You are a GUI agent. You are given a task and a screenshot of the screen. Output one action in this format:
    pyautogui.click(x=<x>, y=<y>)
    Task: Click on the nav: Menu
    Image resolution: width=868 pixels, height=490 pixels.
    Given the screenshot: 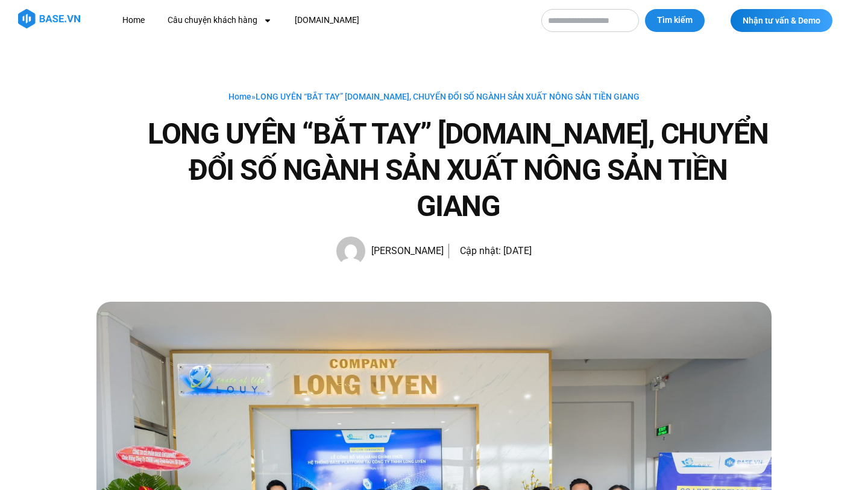 What is the action you would take?
    pyautogui.click(x=322, y=20)
    